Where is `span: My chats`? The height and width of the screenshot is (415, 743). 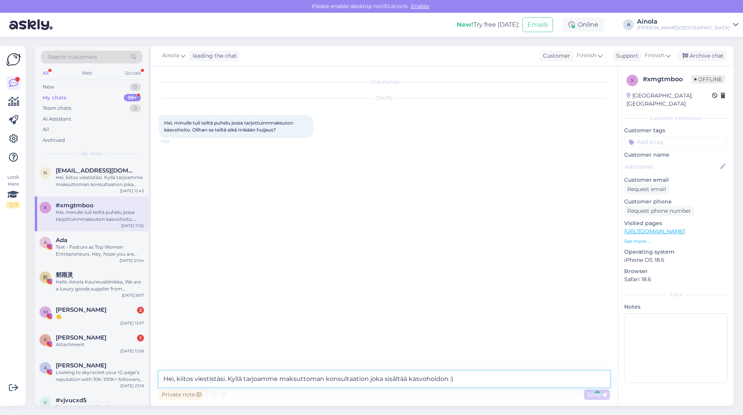
span: My chats is located at coordinates (92, 154).